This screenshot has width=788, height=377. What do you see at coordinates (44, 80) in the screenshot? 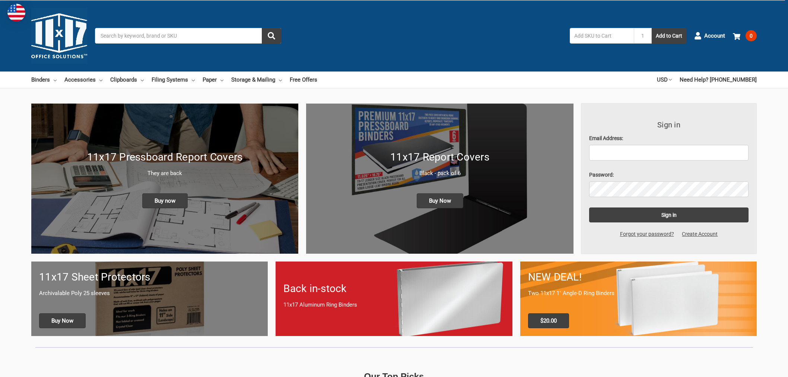
I see `a: Binders` at bounding box center [44, 80].